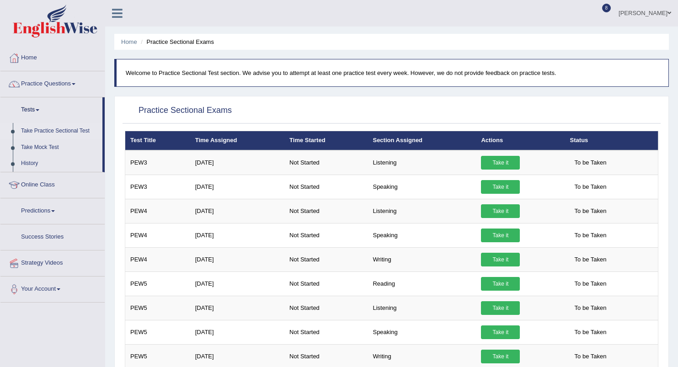  I want to click on a: Tests, so click(51, 109).